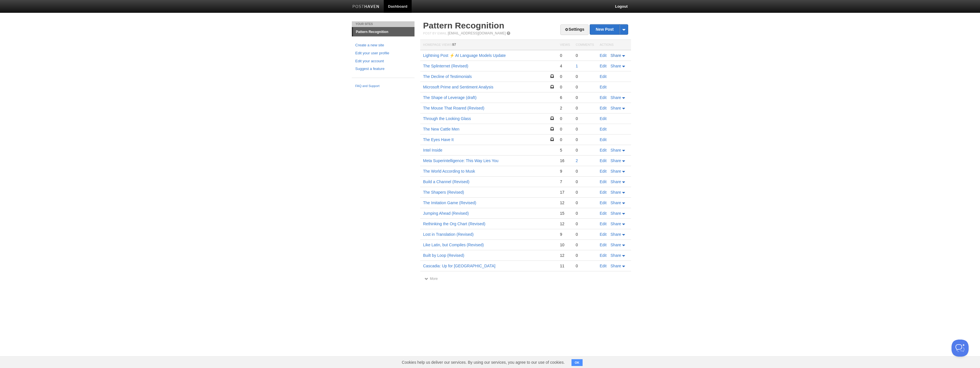  I want to click on a: FAQ and Support, so click(384, 87).